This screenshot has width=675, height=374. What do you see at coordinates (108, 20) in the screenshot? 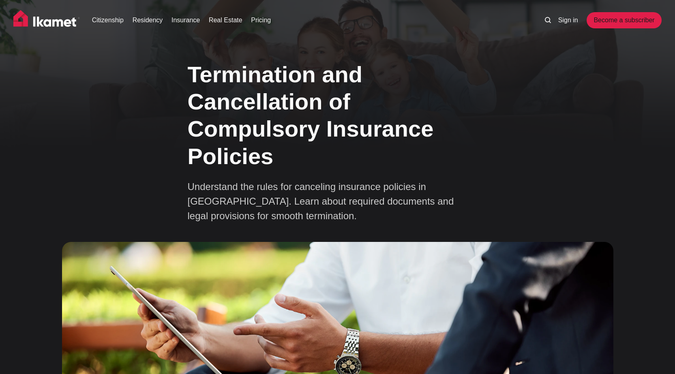
I see `a: Citizenship` at bounding box center [108, 20].